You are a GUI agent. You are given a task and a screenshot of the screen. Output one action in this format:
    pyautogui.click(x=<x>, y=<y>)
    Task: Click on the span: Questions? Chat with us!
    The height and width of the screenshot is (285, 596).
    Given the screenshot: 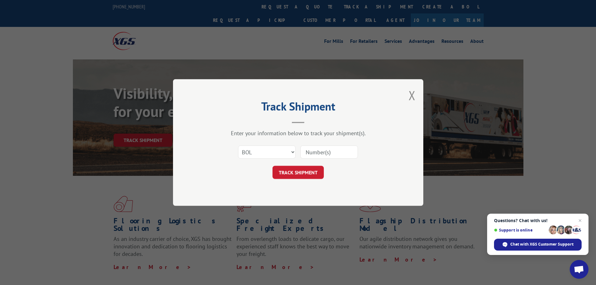 What is the action you would take?
    pyautogui.click(x=538, y=221)
    